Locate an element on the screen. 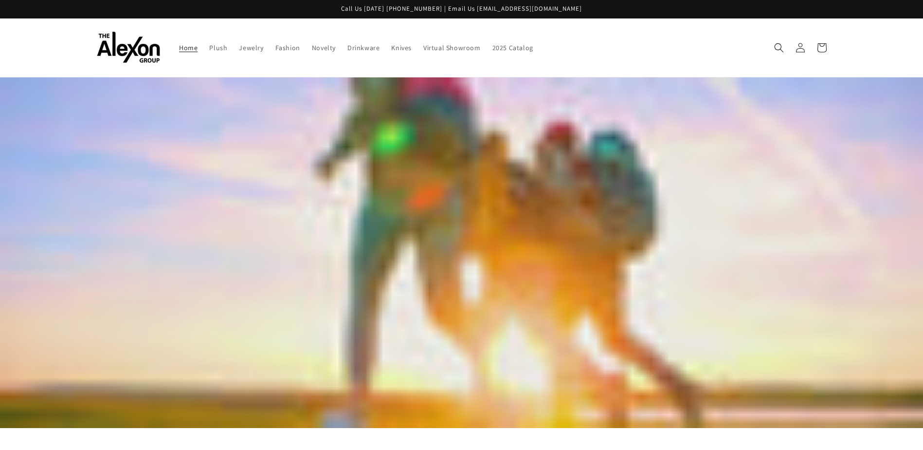 Image resolution: width=923 pixels, height=450 pixels. summary: Search is located at coordinates (779, 48).